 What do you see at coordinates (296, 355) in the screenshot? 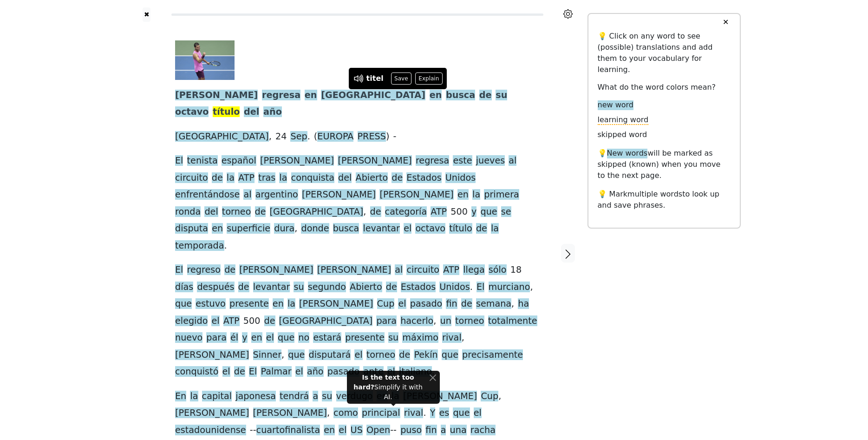
I see `span: que` at bounding box center [296, 355].